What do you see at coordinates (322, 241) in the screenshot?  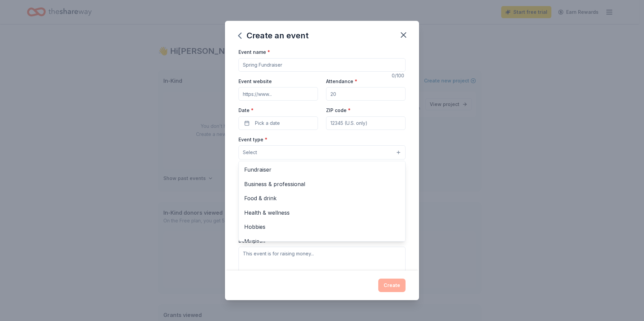 I see `span: Music` at bounding box center [322, 241].